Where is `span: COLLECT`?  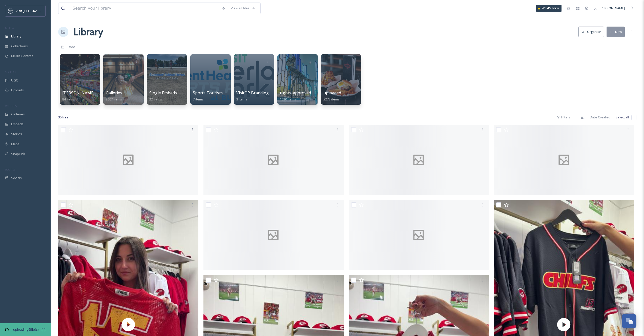 span: COLLECT is located at coordinates (10, 72).